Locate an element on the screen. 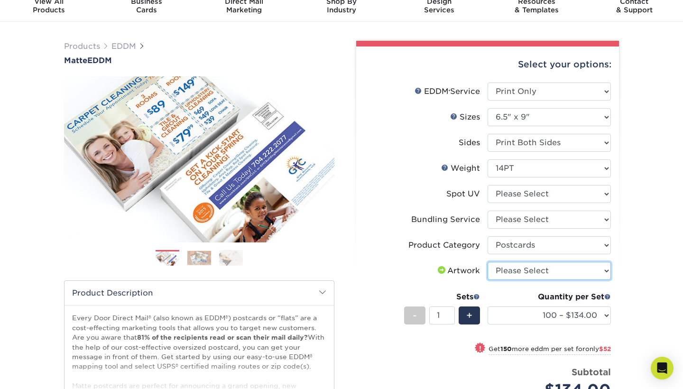 The image size is (683, 389). a: Products is located at coordinates (82, 46).